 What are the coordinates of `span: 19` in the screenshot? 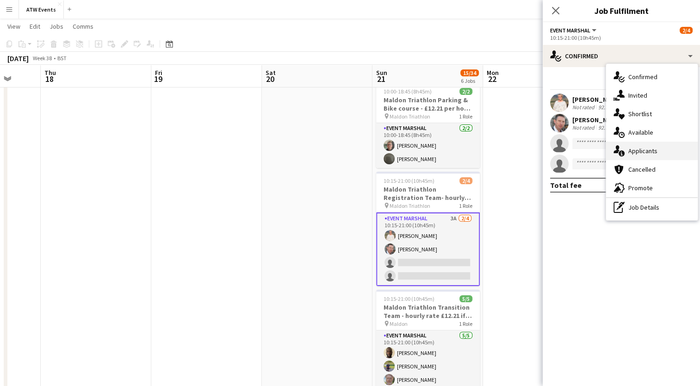 It's located at (158, 79).